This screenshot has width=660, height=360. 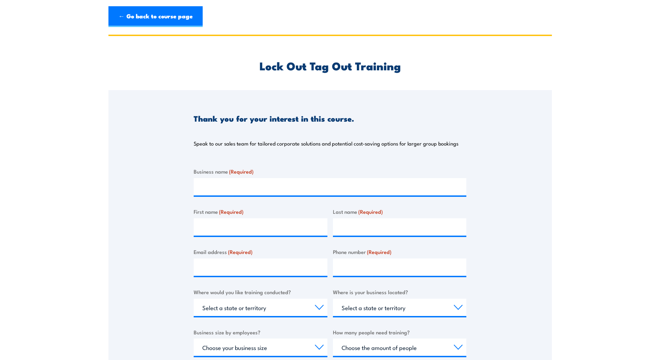 I want to click on h2: Lock Out Tag Out Training, so click(x=330, y=65).